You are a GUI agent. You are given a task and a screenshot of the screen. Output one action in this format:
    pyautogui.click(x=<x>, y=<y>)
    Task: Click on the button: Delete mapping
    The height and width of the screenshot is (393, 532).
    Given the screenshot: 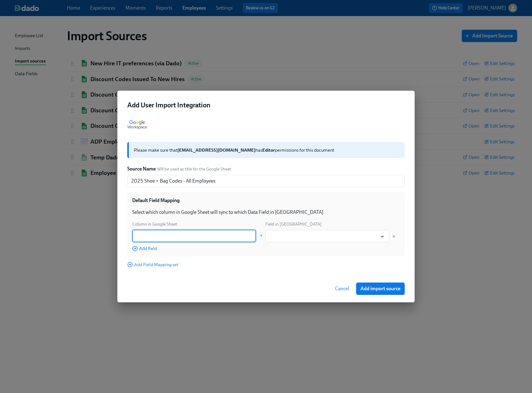 What is the action you would take?
    pyautogui.click(x=394, y=236)
    